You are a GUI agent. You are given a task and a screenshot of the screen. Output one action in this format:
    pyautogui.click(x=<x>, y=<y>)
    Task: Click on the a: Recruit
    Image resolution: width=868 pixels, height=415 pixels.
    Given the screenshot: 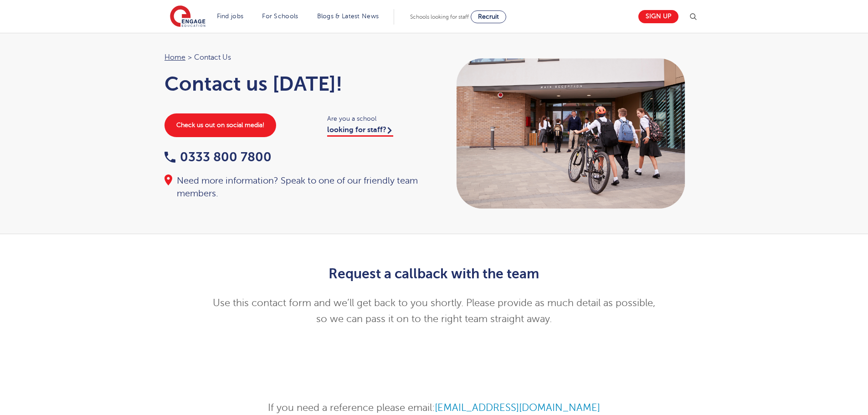 What is the action you would take?
    pyautogui.click(x=488, y=17)
    